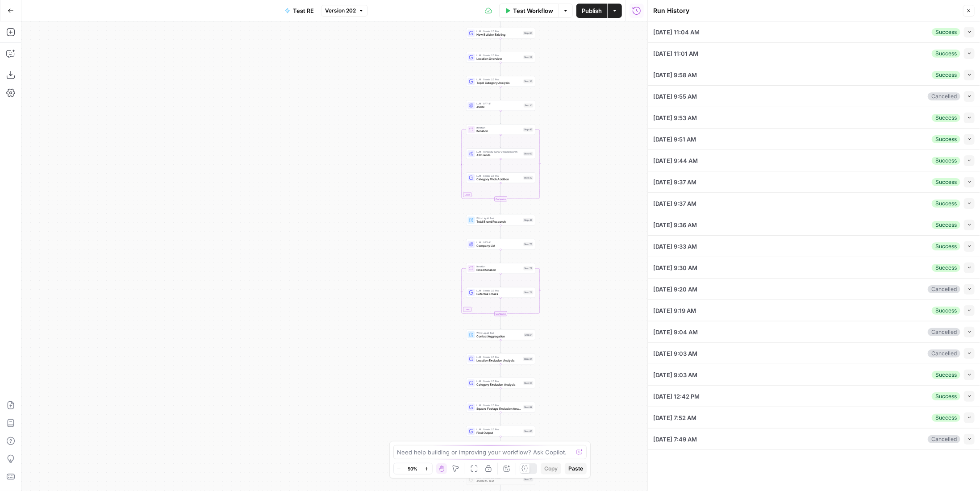 The height and width of the screenshot is (491, 980). I want to click on span: JSON, so click(500, 108).